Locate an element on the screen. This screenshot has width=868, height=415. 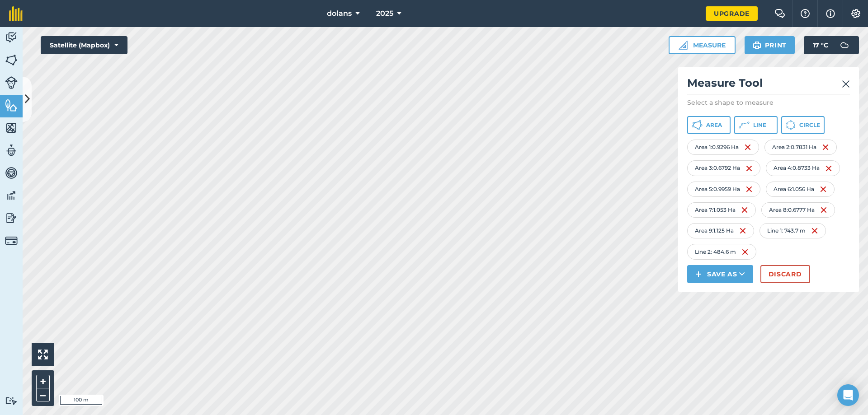
button: Circle is located at coordinates (803, 125).